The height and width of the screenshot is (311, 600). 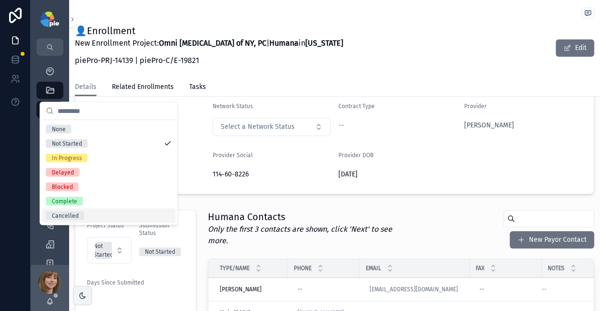 I want to click on strong: Humana, so click(x=284, y=43).